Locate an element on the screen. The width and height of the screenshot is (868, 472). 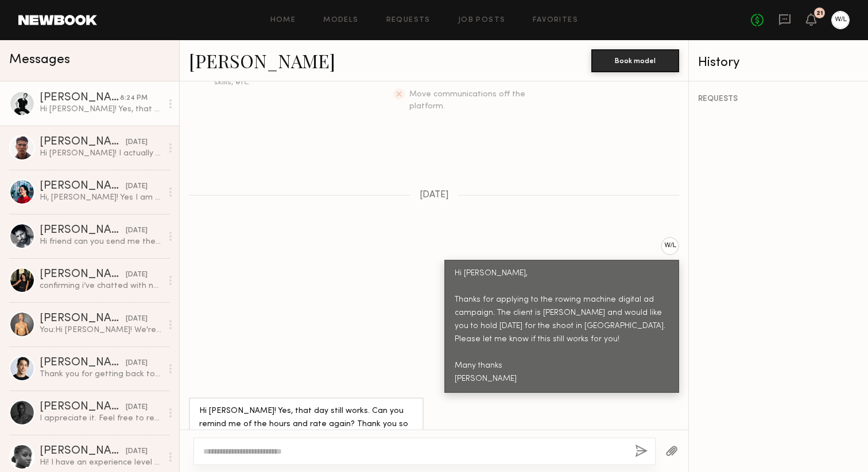
div: REQUESTS is located at coordinates (778, 99).